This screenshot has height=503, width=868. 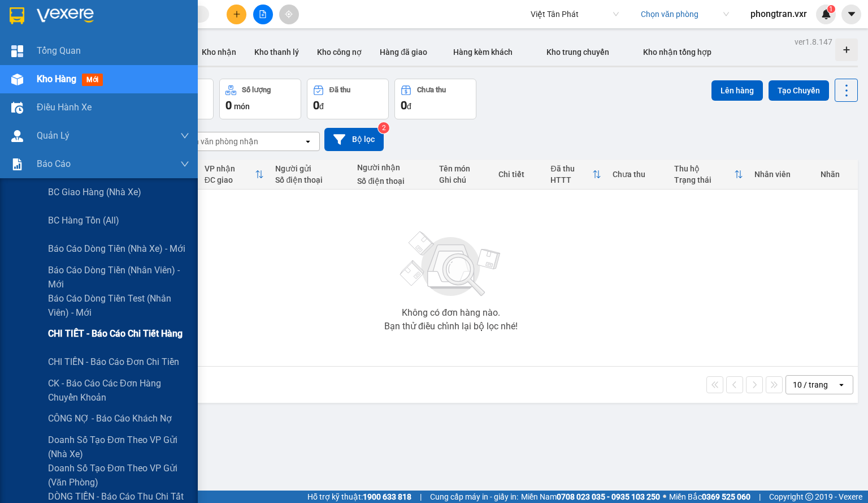 I want to click on button: aim, so click(x=289, y=14).